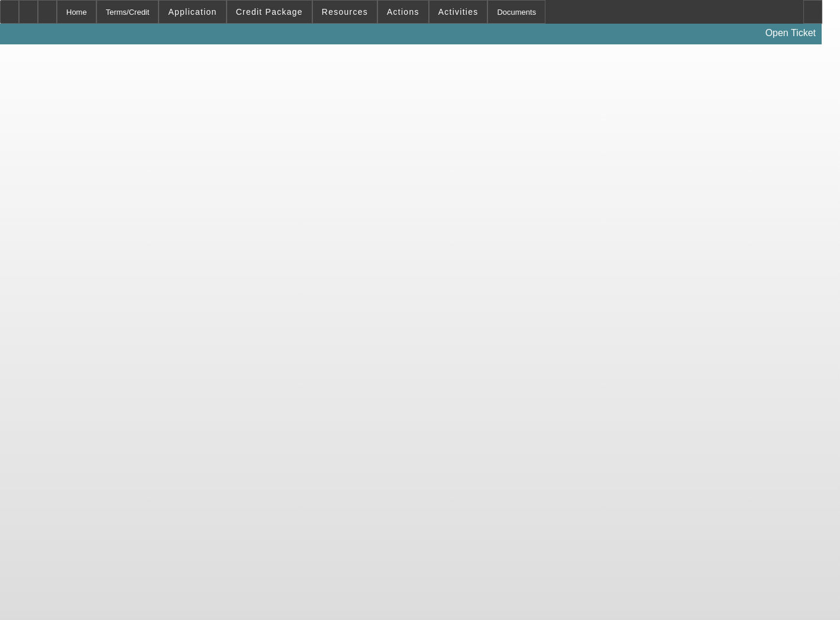  What do you see at coordinates (791, 33) in the screenshot?
I see `a: Open Ticket` at bounding box center [791, 33].